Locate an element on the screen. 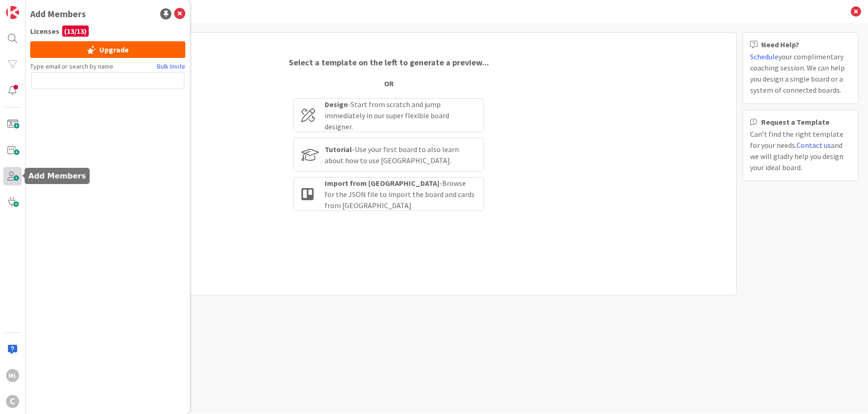 The image size is (868, 414). b: Need Help? is located at coordinates (780, 45).